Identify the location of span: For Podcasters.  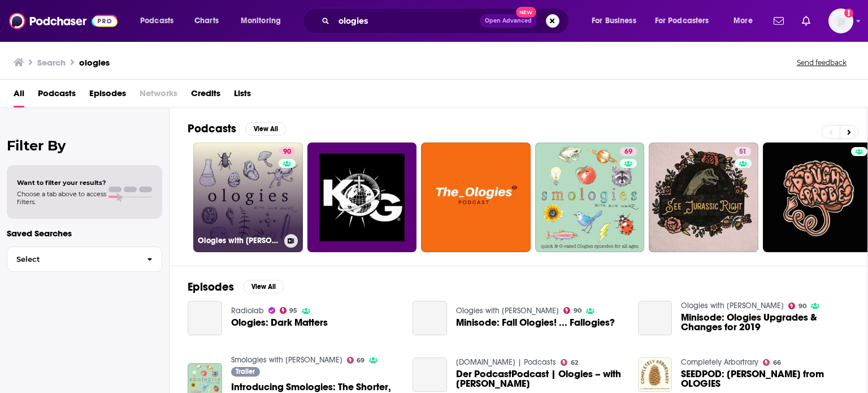
(683, 21).